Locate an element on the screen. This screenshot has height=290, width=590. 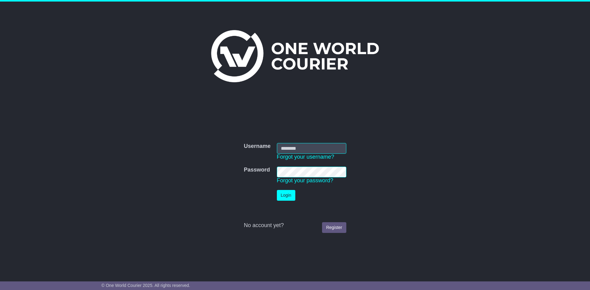
label: Username is located at coordinates (257, 147).